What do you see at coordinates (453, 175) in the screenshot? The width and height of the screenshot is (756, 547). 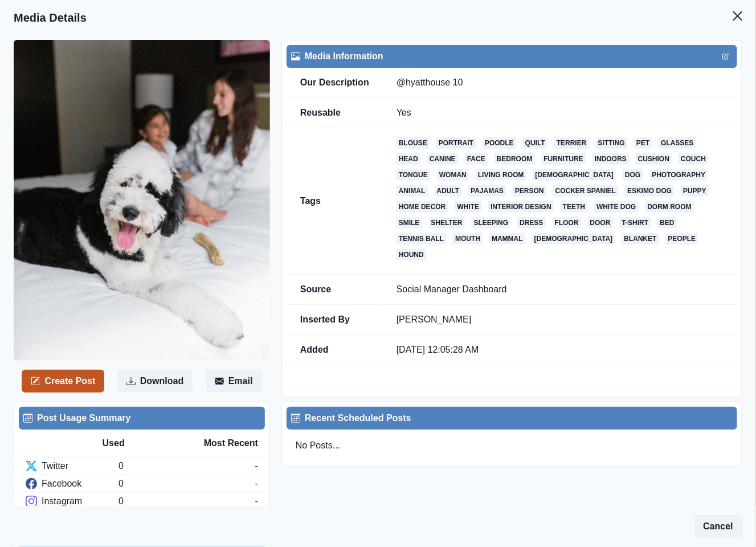 I see `a: woman` at bounding box center [453, 175].